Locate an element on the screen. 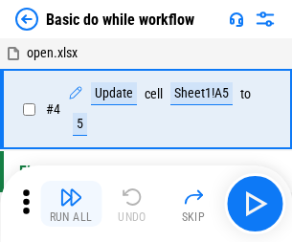 Image resolution: width=292 pixels, height=242 pixels. span: # 4 is located at coordinates (53, 109).